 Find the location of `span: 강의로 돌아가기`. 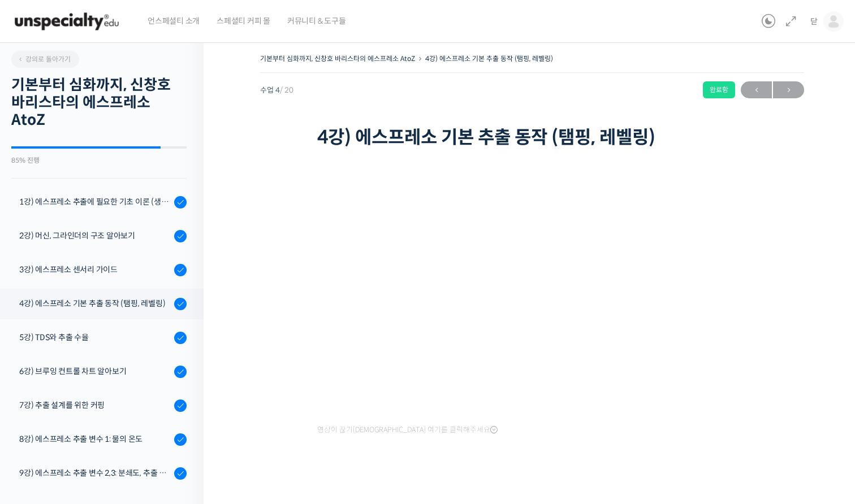

span: 강의로 돌아가기 is located at coordinates (44, 59).